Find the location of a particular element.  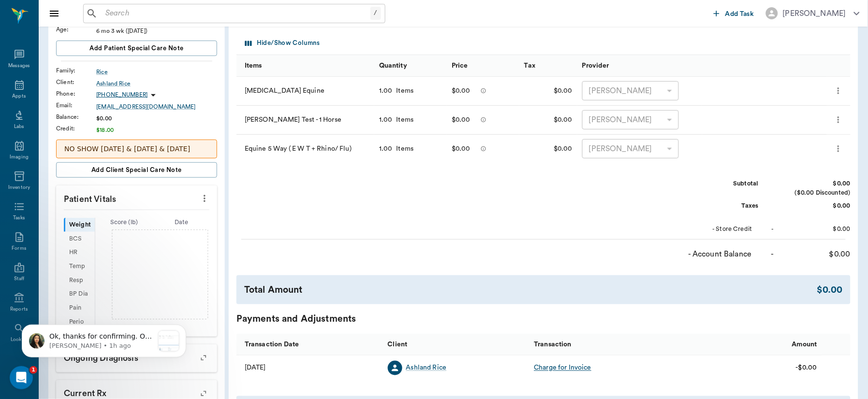

div: Provider is located at coordinates (596, 66).